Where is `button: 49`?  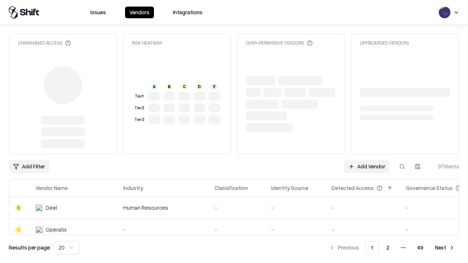
button: 49 is located at coordinates (420, 248).